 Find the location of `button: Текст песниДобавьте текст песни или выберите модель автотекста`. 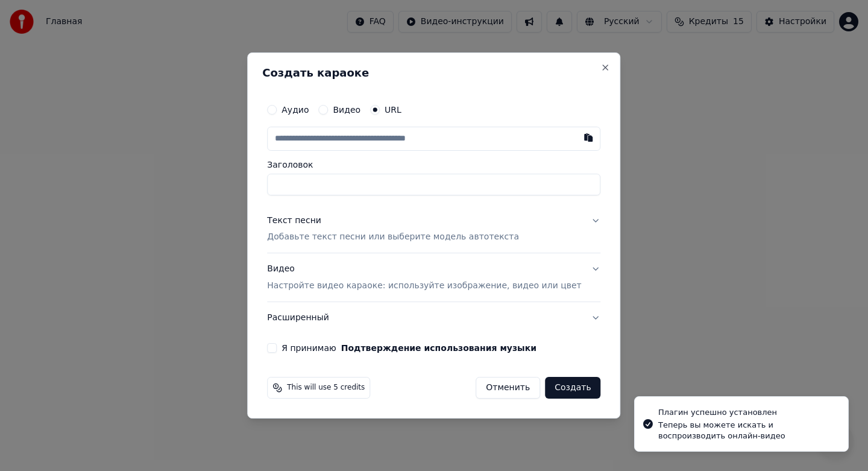

button: Текст песниДобавьте текст песни или выберите модель автотекста is located at coordinates (433, 229).